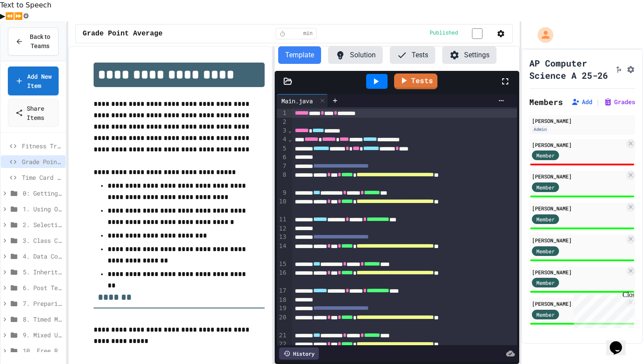 This screenshot has width=643, height=364. I want to click on span: 3. Class Creation, so click(43, 240).